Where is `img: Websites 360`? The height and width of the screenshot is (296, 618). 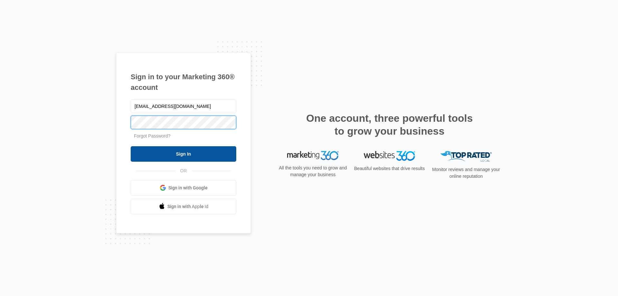 img: Websites 360 is located at coordinates (390, 156).